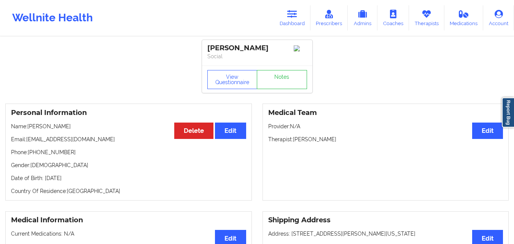 The image size is (514, 244). What do you see at coordinates (507, 112) in the screenshot?
I see `a: Report Bug` at bounding box center [507, 112].